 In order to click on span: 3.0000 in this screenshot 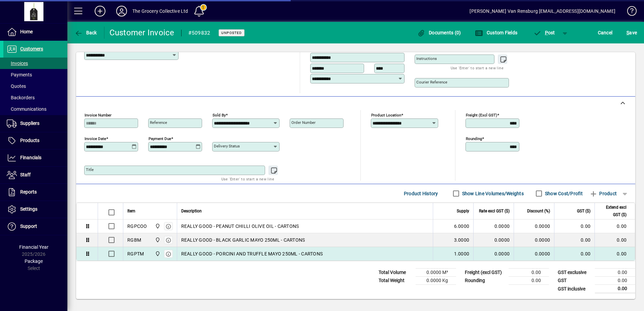, I will do `click(461, 240)`.